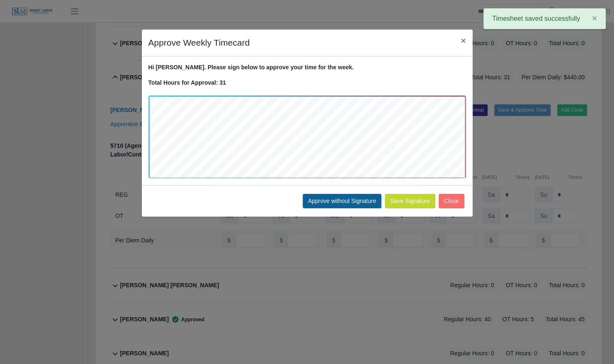  What do you see at coordinates (410, 201) in the screenshot?
I see `button: Save Signature` at bounding box center [410, 201].